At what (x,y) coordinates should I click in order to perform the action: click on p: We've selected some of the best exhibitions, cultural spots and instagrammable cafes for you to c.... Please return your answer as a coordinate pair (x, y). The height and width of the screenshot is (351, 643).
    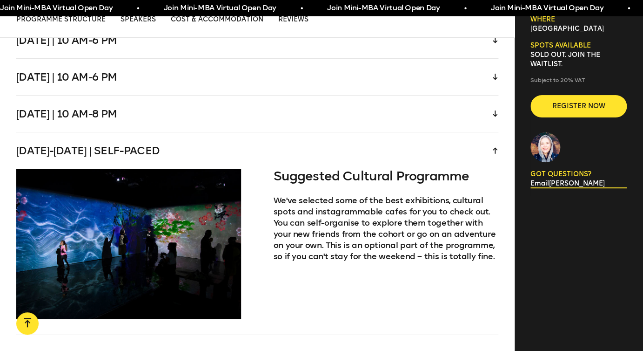
    Looking at the image, I should click on (386, 228).